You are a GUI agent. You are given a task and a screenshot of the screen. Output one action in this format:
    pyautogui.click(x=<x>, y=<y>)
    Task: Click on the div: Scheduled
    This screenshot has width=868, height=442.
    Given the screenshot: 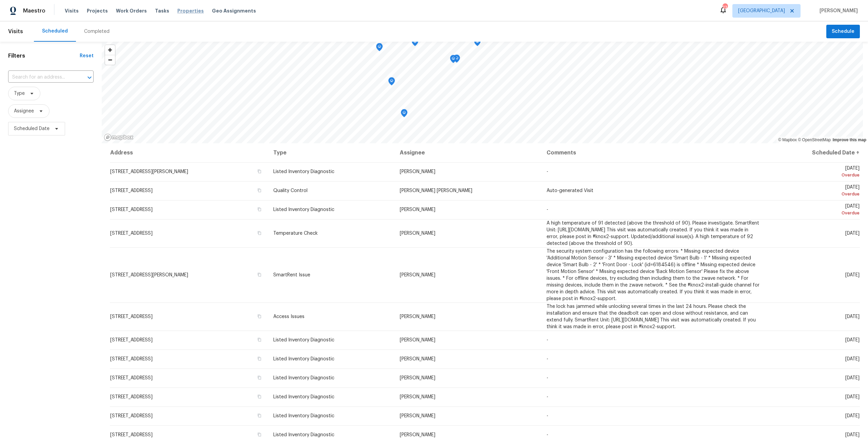 What is the action you would take?
    pyautogui.click(x=55, y=31)
    